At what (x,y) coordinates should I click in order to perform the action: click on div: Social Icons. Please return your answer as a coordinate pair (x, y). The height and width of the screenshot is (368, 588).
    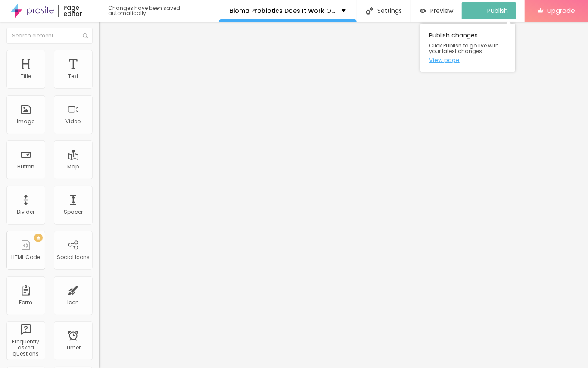
    Looking at the image, I should click on (73, 257).